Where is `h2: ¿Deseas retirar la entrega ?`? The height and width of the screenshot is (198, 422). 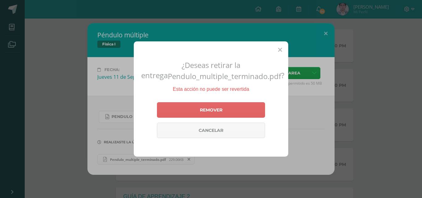
h2: ¿Deseas retirar la entrega ? is located at coordinates (211, 70).